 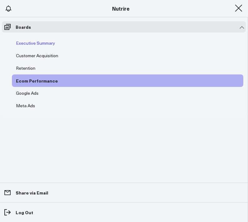 I want to click on div: Ecom Performance, so click(x=37, y=81).